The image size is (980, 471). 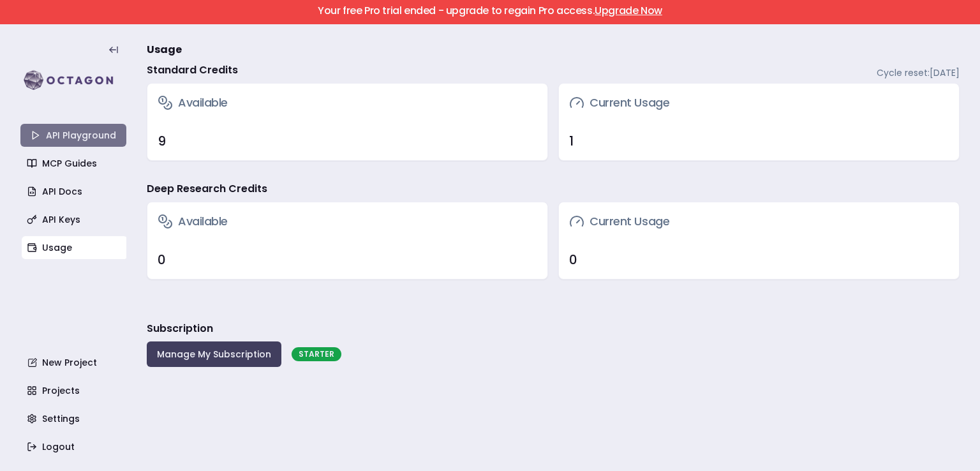 I want to click on a: Usage, so click(x=75, y=248).